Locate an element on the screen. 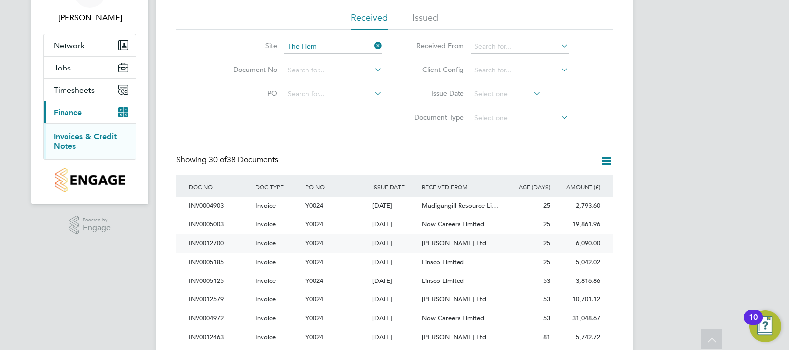 Image resolution: width=789 pixels, height=350 pixels. label: PO is located at coordinates (249, 93).